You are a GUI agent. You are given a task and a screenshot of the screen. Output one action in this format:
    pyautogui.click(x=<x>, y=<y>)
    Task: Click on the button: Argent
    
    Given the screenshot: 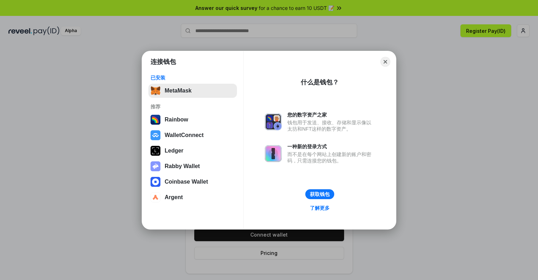 What is the action you would take?
    pyautogui.click(x=193, y=197)
    